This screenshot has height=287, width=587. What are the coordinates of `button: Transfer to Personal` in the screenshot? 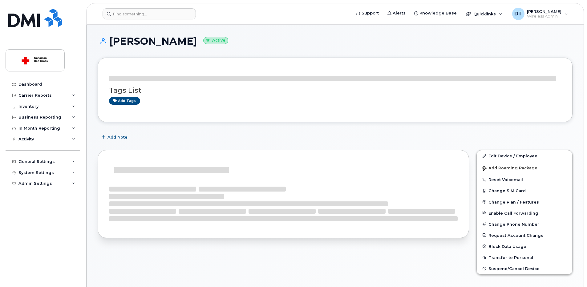 It's located at (524, 257).